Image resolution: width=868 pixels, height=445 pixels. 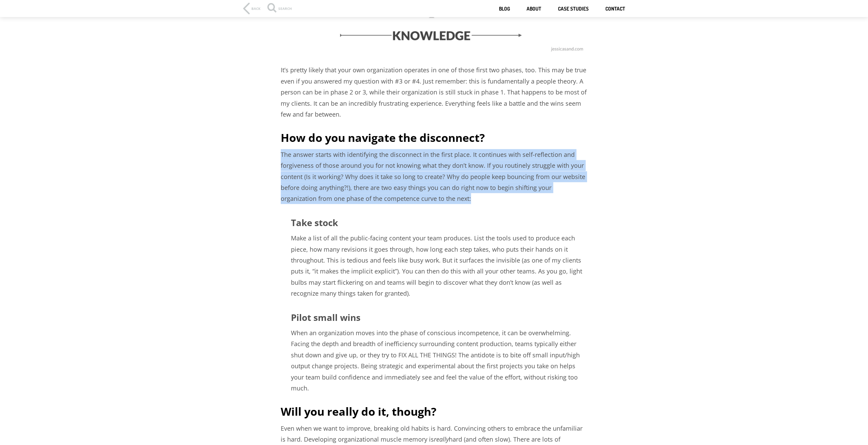 I want to click on p: It’s pretty likely that your own organization operates in one of those first two phases, too. Thi..., so click(x=434, y=92).